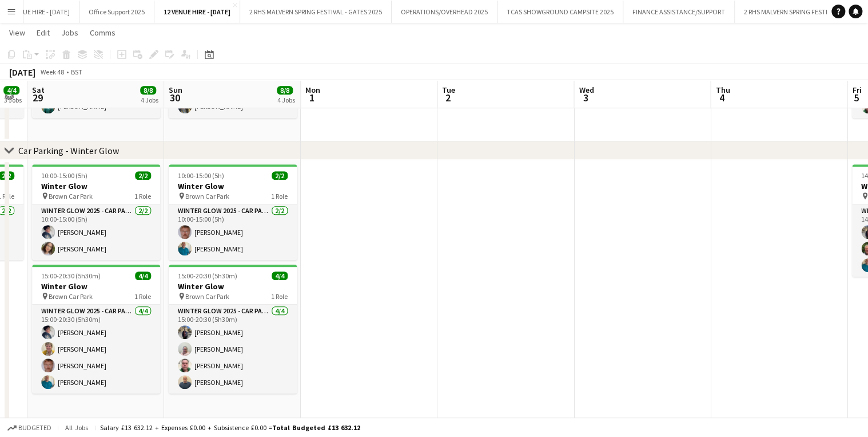  What do you see at coordinates (448, 90) in the screenshot?
I see `span: Tue` at bounding box center [448, 90].